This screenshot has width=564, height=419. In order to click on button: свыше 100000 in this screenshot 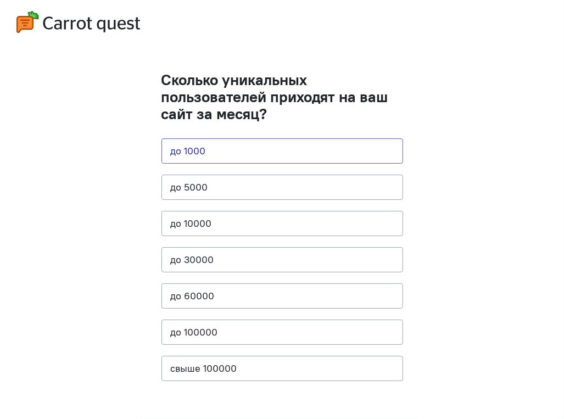, I will do `click(282, 369)`.